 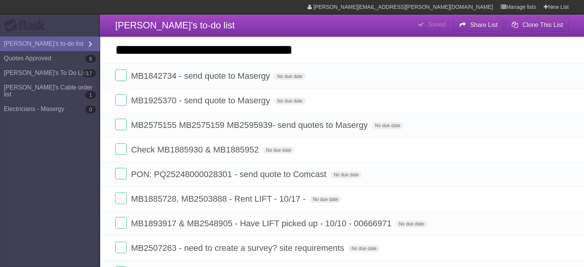 I want to click on span: MB1885728, MB2503888 - Rent LIFT - 10/17 -, so click(x=219, y=198).